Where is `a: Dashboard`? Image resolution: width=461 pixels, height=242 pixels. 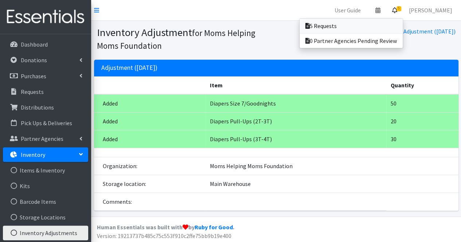 a: Dashboard is located at coordinates (46, 44).